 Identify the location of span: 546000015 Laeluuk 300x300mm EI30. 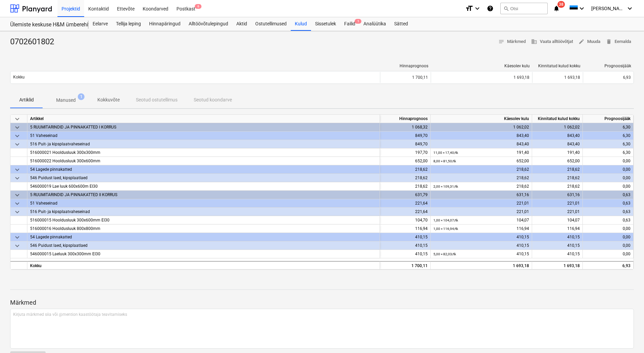
(65, 254).